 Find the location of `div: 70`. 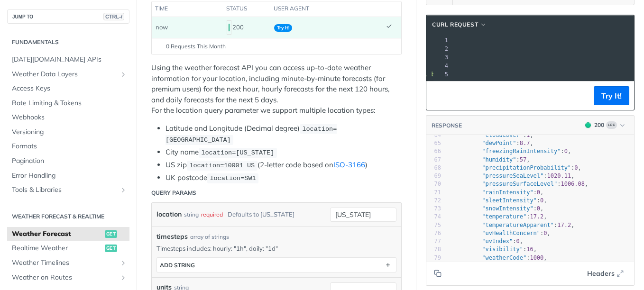

div: 70 is located at coordinates (434, 184).